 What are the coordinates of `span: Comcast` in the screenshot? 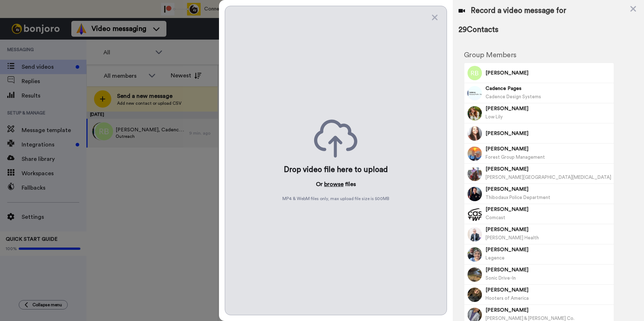 It's located at (495, 217).